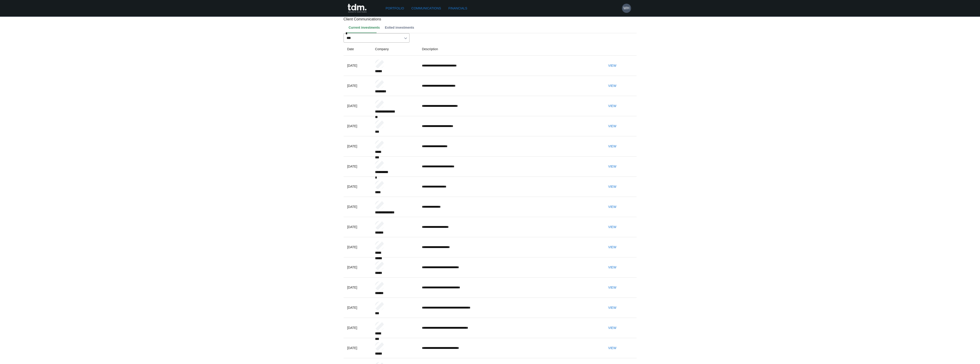 This screenshot has height=364, width=980. Describe the element at coordinates (492, 27) in the screenshot. I see `div: Client notes tab` at that location.